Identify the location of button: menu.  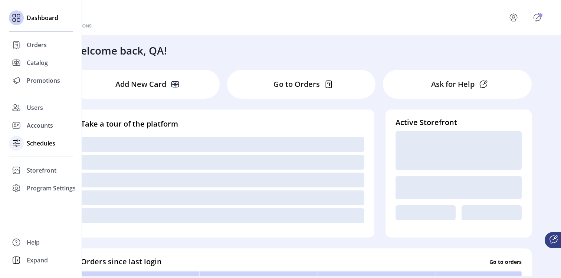
(515, 17).